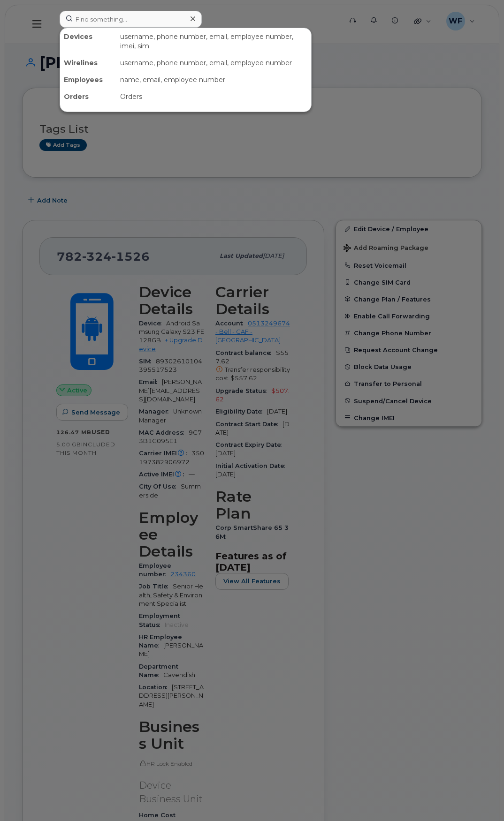 The width and height of the screenshot is (504, 821). I want to click on div: username, phone number, email, employee number, imei, sim, so click(214, 41).